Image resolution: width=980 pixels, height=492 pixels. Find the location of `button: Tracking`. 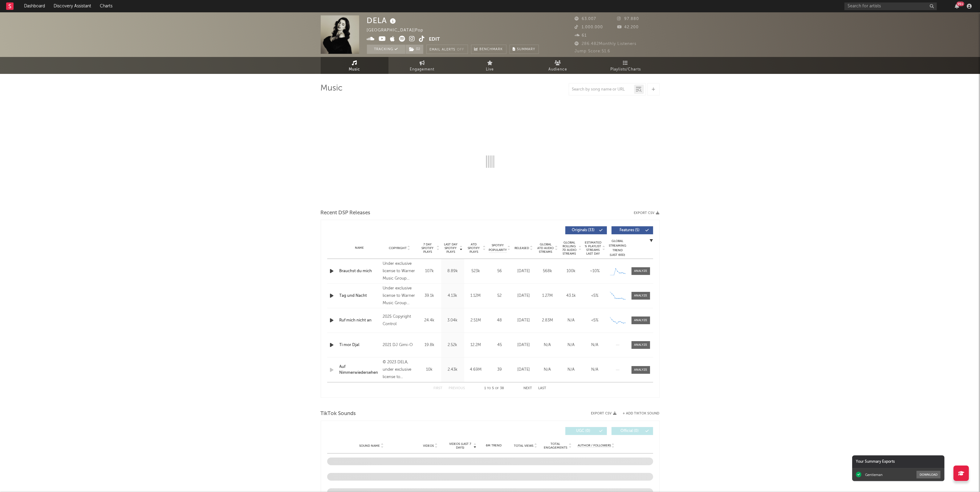

button: Tracking is located at coordinates (386, 49).